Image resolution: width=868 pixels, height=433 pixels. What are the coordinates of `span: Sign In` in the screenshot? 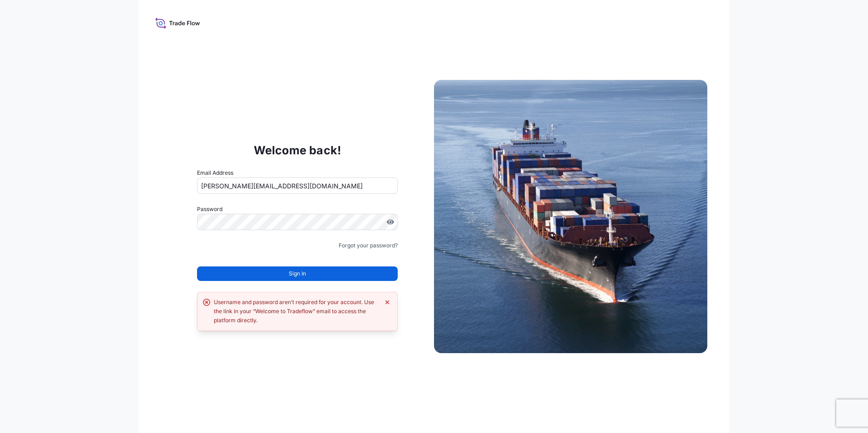 It's located at (298, 273).